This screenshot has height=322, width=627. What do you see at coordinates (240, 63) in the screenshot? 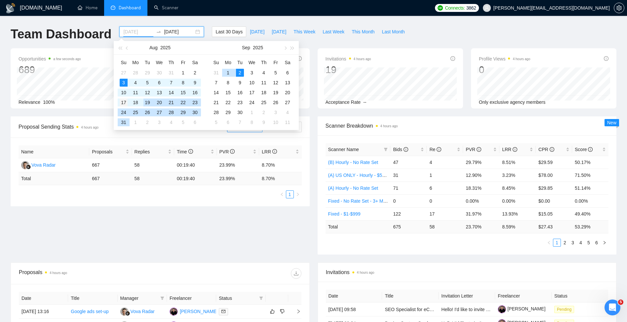
I see `th: Tu` at bounding box center [240, 63].